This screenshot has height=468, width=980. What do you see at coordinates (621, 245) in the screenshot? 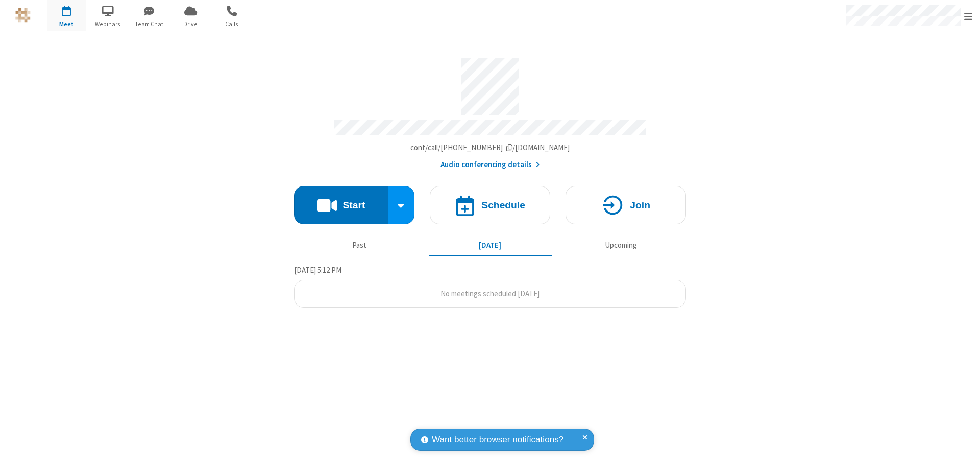
I see `button: Upcoming` at bounding box center [621, 245].